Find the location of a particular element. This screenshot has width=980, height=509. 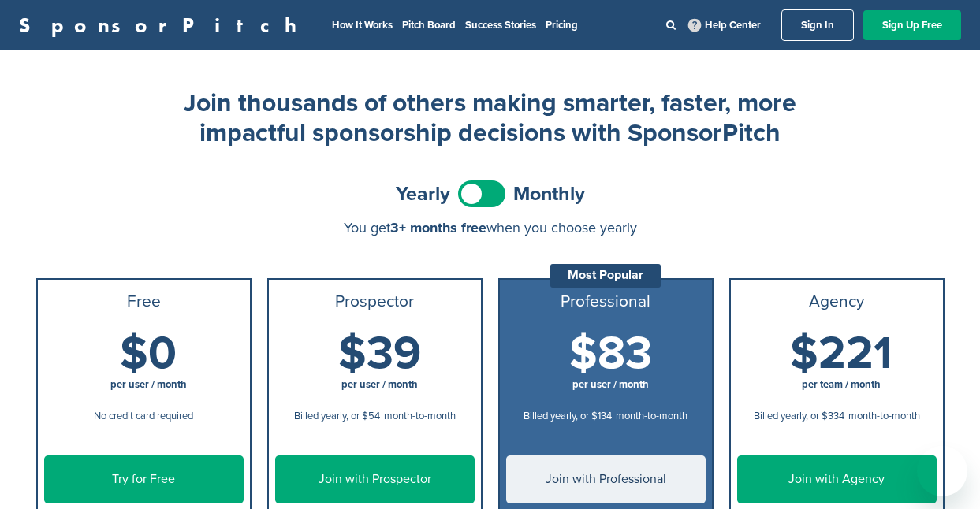

a: Try for Free is located at coordinates (143, 479).